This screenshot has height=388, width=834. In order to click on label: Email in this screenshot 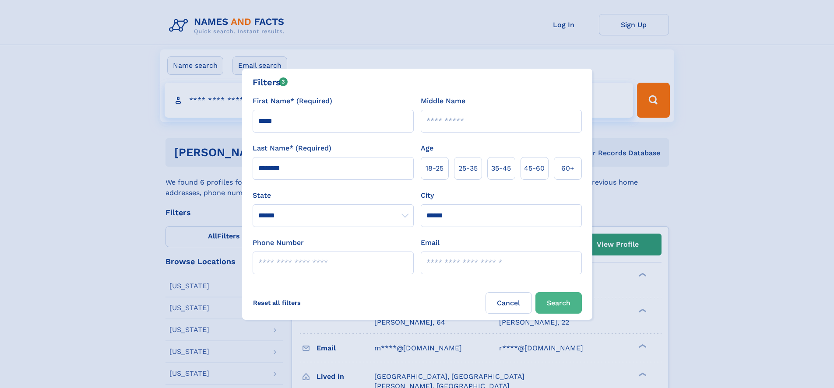, I will do `click(430, 243)`.